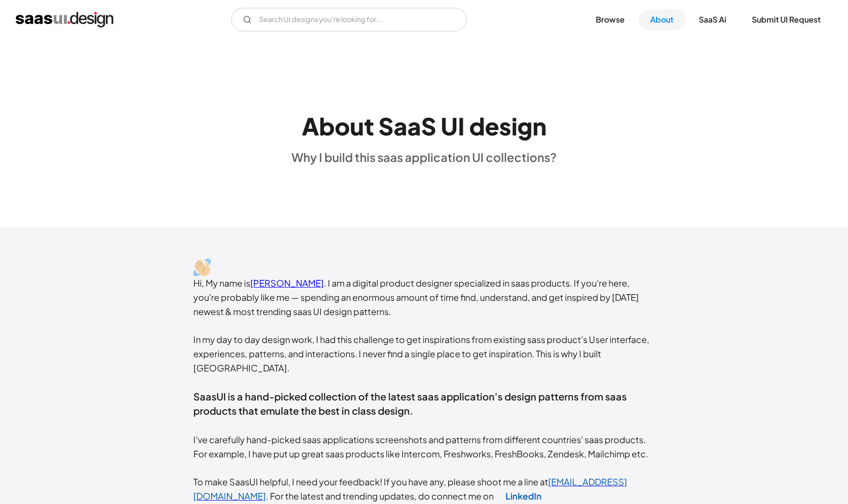 The height and width of the screenshot is (504, 848). Describe the element at coordinates (424, 390) in the screenshot. I see `div: Hi, My name is . I am a digital product designer specialized in saas products. If you're here, yo...` at that location.